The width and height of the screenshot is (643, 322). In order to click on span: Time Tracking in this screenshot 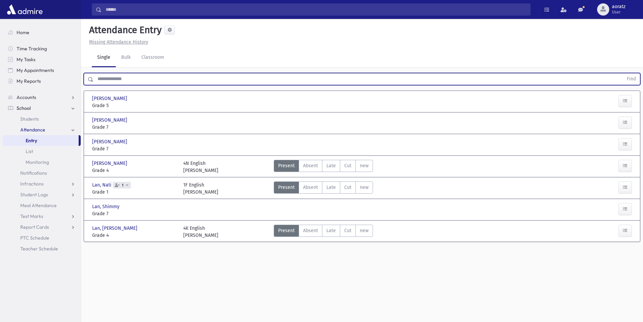, I will do `click(32, 49)`.